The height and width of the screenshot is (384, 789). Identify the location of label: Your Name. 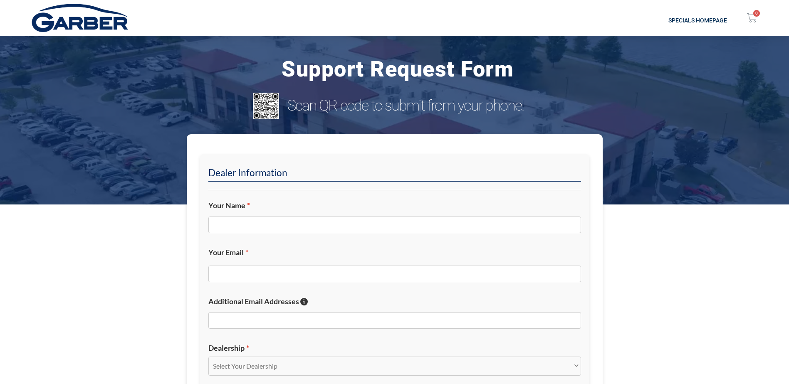
(395, 206).